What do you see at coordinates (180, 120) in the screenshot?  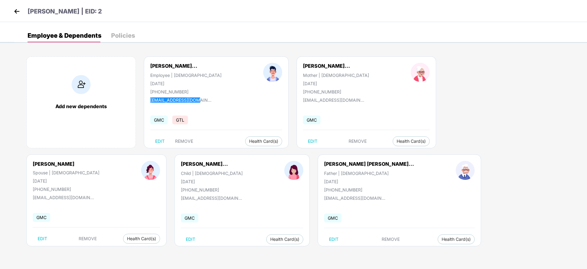 I see `span: GTL` at bounding box center [180, 120].